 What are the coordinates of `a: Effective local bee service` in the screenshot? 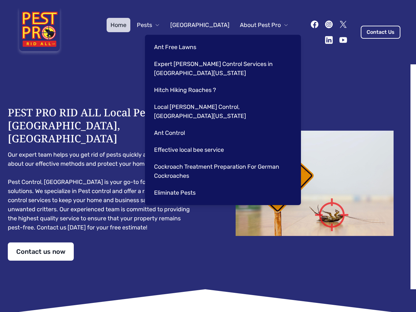 It's located at (222, 150).